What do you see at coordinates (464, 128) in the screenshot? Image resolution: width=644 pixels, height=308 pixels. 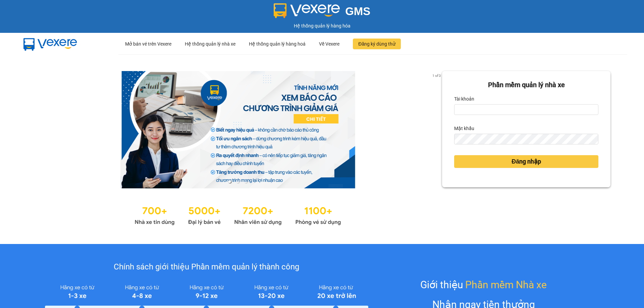 I see `label: Mật khẩu` at bounding box center [464, 128].